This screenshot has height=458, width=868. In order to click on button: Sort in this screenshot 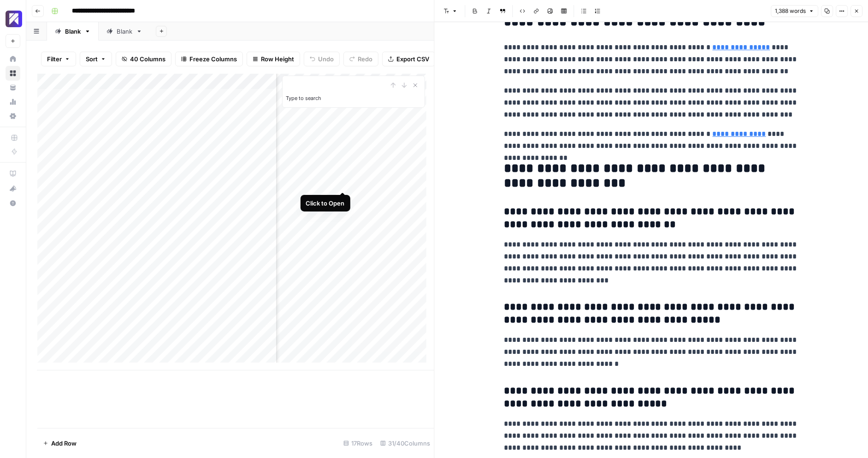, I will do `click(96, 59)`.